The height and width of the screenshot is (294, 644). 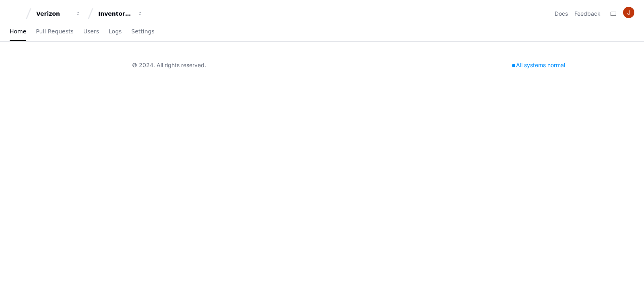 I want to click on a: Docs, so click(x=561, y=14).